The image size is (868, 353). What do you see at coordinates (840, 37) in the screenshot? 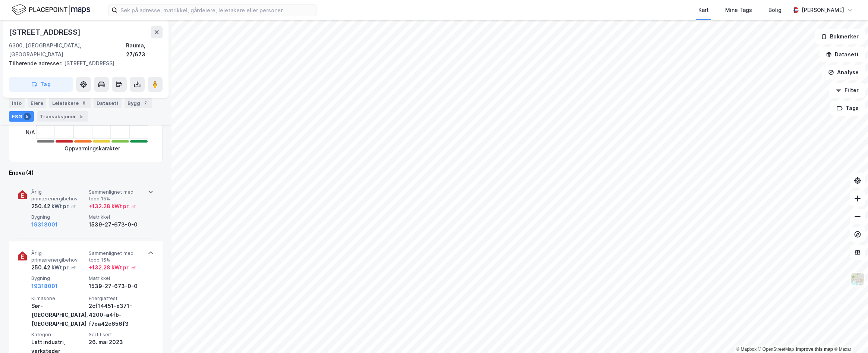
I see `button: Bokmerker` at bounding box center [840, 37].